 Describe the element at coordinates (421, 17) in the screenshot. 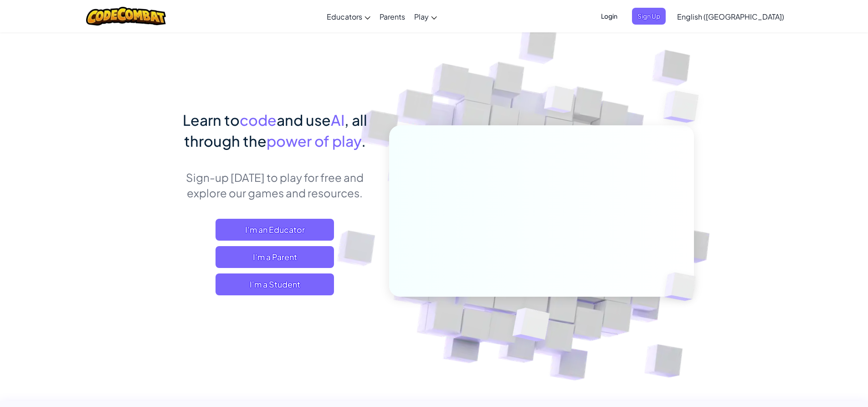

I see `span: Play` at that location.